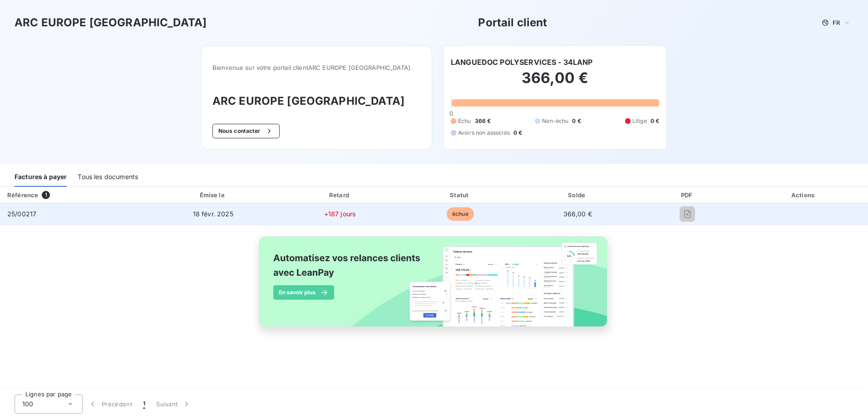 This screenshot has height=419, width=868. I want to click on span: 25/00217, so click(22, 214).